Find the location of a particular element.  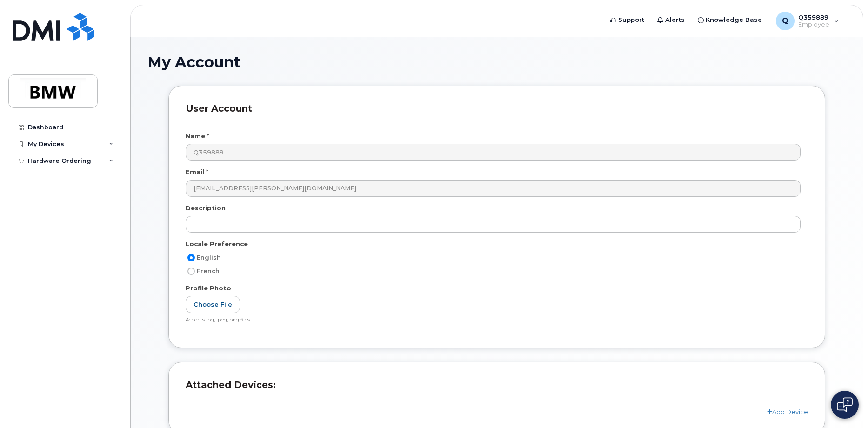

input: French is located at coordinates (191, 272).